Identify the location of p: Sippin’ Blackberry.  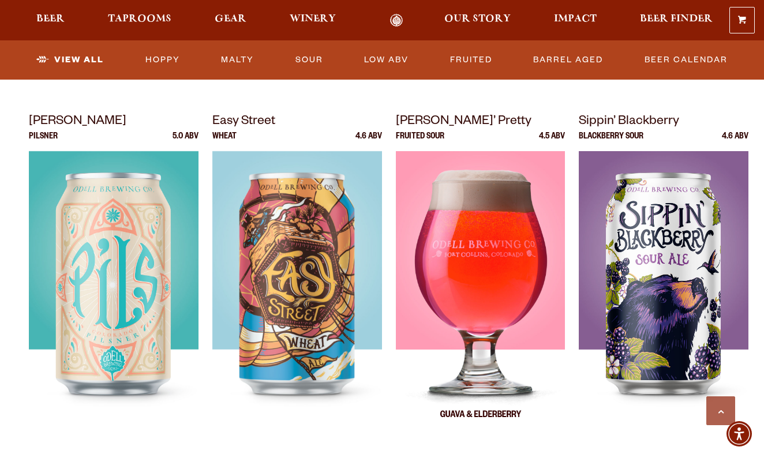
(663, 122).